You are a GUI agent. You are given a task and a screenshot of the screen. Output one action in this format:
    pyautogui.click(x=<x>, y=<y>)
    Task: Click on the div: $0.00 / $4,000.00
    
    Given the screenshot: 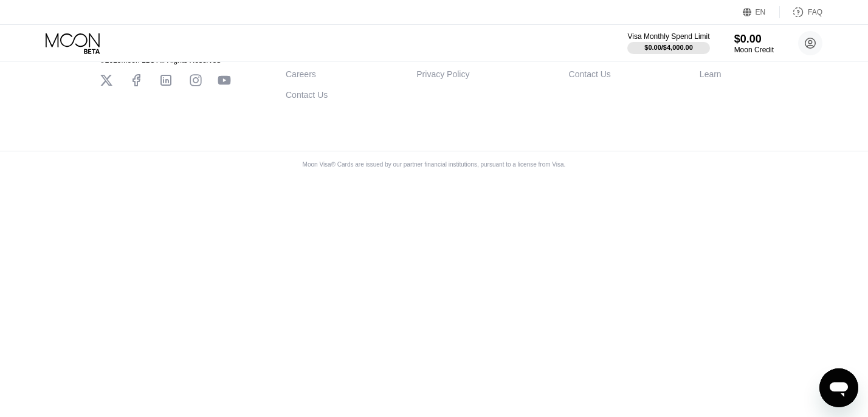 What is the action you would take?
    pyautogui.click(x=669, y=48)
    